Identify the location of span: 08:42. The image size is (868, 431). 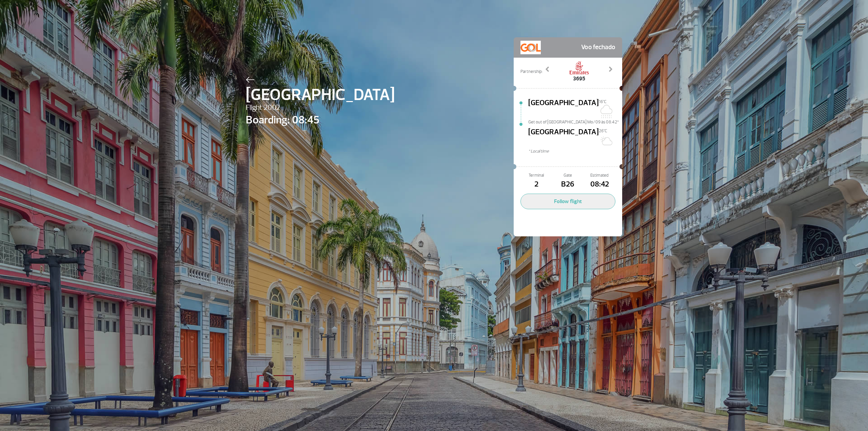
(599, 184).